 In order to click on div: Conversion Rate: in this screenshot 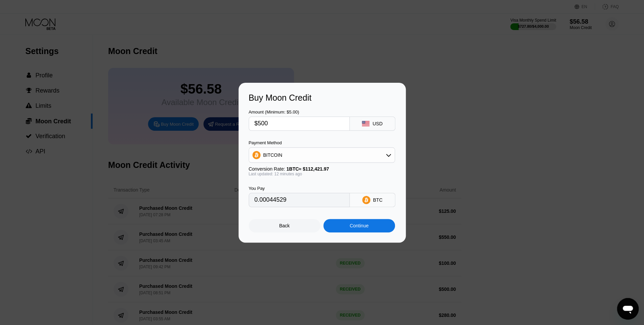, I will do `click(322, 169)`.